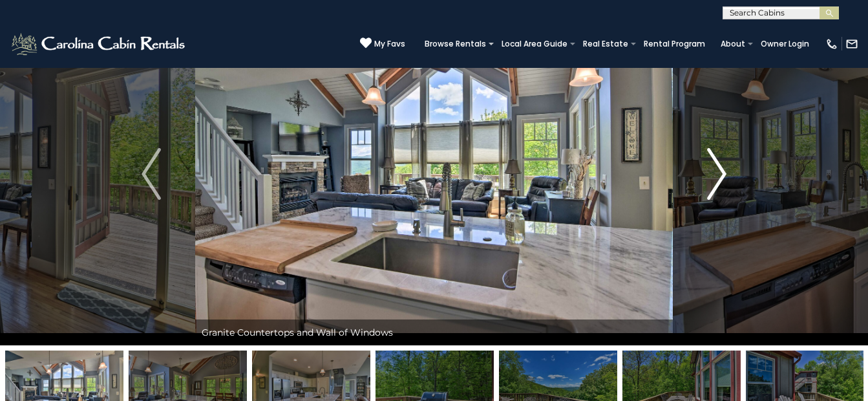 Image resolution: width=868 pixels, height=401 pixels. What do you see at coordinates (717, 174) in the screenshot?
I see `button: Next` at bounding box center [717, 174].